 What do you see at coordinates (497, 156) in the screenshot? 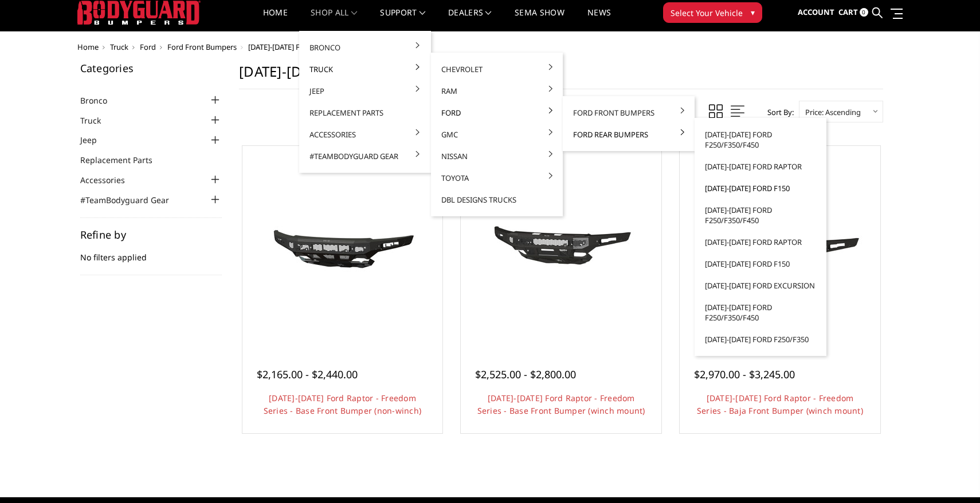
I see `a: Nissan` at bounding box center [497, 156].